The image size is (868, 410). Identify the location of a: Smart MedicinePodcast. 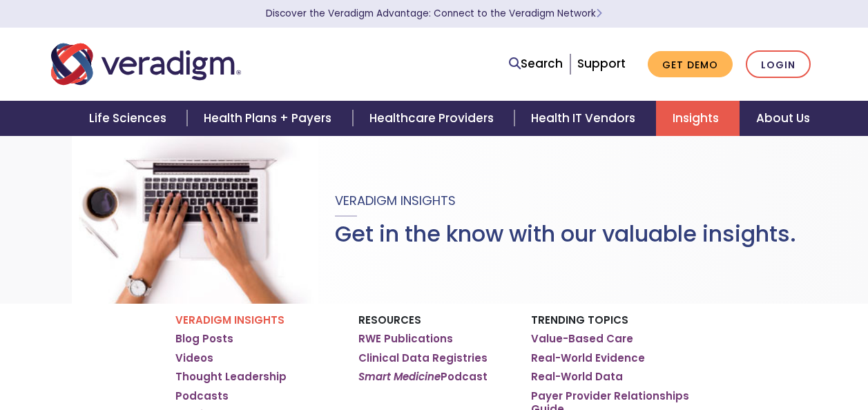
(422, 377).